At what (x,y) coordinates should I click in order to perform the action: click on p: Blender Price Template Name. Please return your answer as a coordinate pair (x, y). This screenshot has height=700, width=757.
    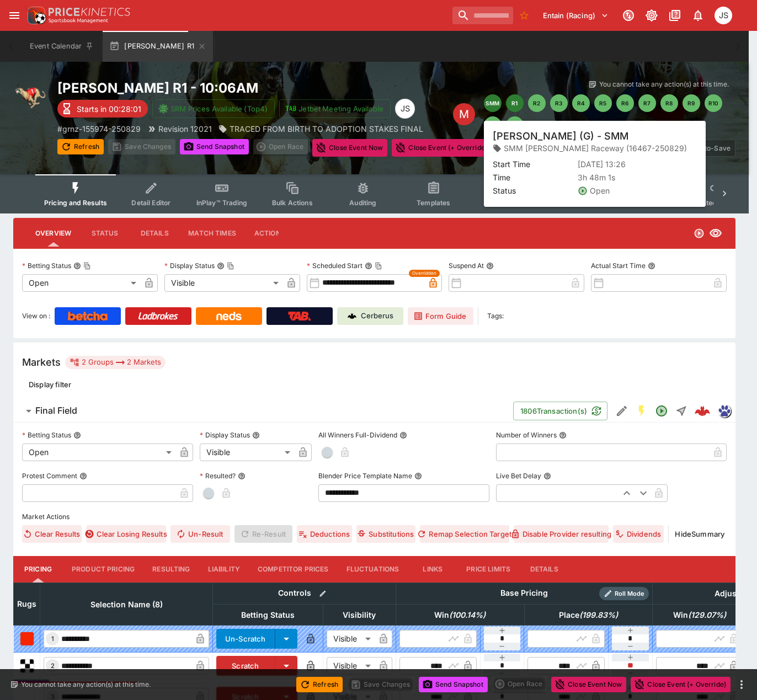
    Looking at the image, I should click on (365, 476).